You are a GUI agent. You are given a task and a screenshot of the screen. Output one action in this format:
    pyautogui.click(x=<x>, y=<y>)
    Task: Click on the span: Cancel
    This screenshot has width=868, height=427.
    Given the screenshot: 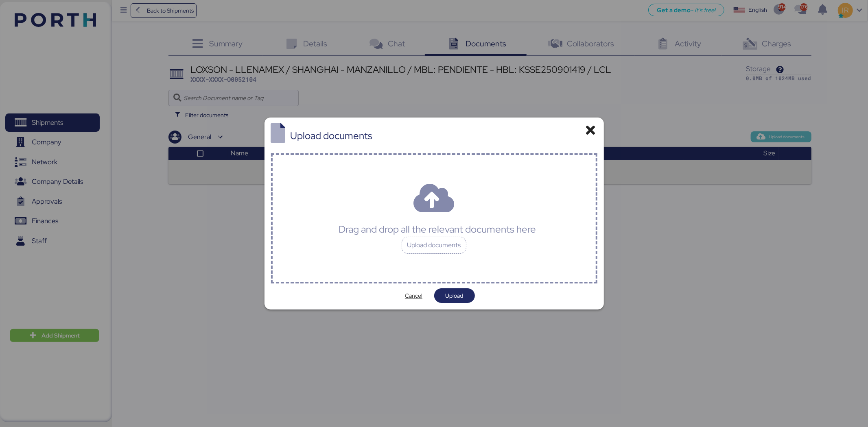 What is the action you would take?
    pyautogui.click(x=414, y=296)
    